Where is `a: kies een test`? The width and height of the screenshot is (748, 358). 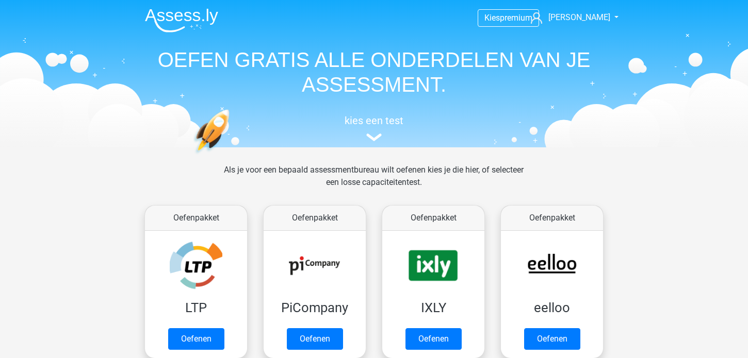
a: kies een test is located at coordinates (374, 128).